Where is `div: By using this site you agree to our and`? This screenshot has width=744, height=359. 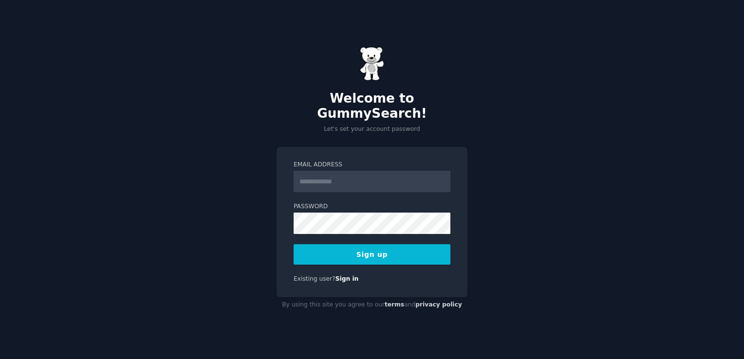
div: By using this site you agree to our and is located at coordinates (372, 305).